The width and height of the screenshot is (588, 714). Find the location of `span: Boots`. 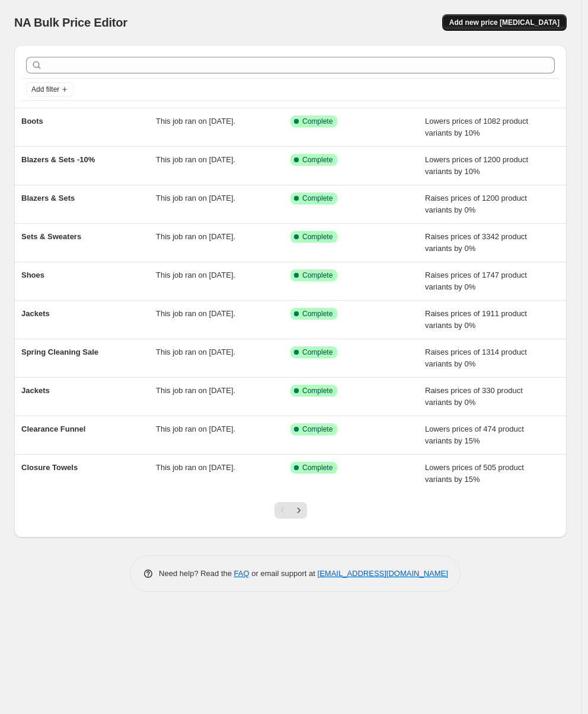

span: Boots is located at coordinates (32, 121).